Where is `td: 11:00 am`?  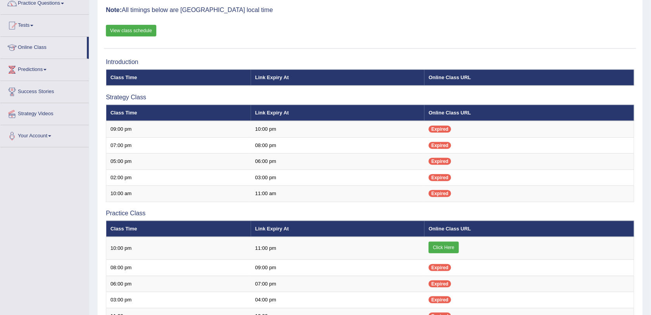
td: 11:00 am is located at coordinates (337, 194).